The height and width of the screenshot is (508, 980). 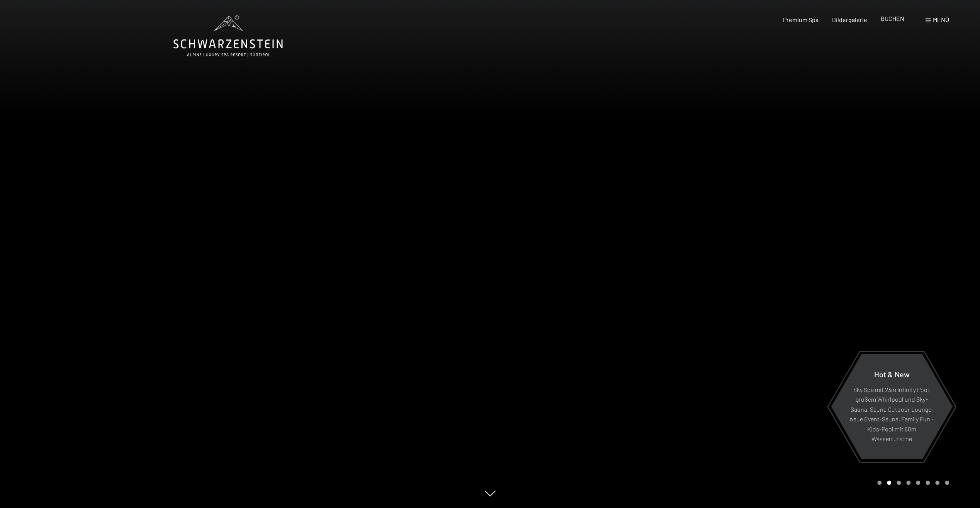 I want to click on a: Bildergalerie, so click(x=850, y=20).